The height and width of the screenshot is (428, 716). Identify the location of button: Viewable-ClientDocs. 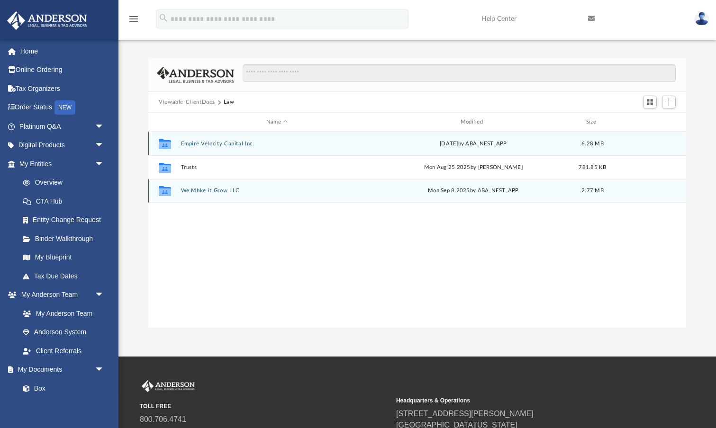
(187, 102).